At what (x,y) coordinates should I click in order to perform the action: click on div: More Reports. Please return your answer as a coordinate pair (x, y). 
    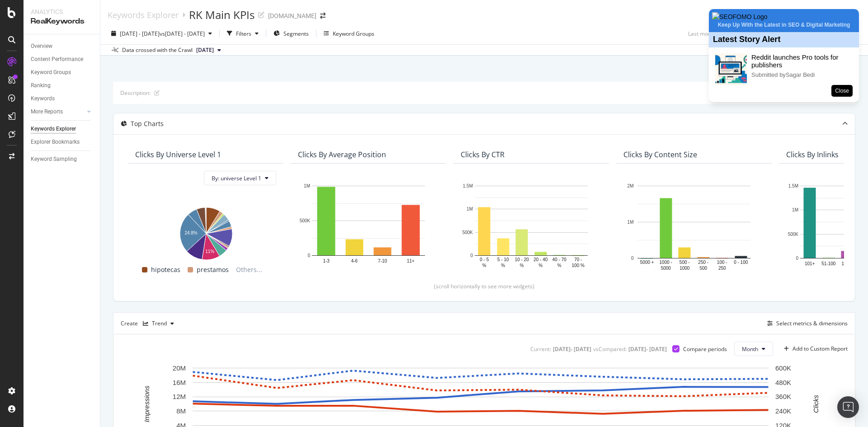
    Looking at the image, I should click on (46, 112).